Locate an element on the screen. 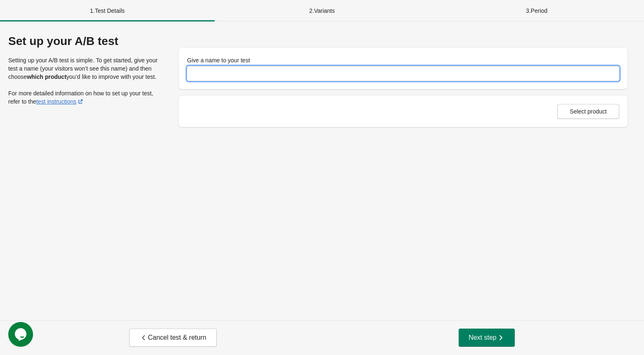  a: test instructions is located at coordinates (60, 101).